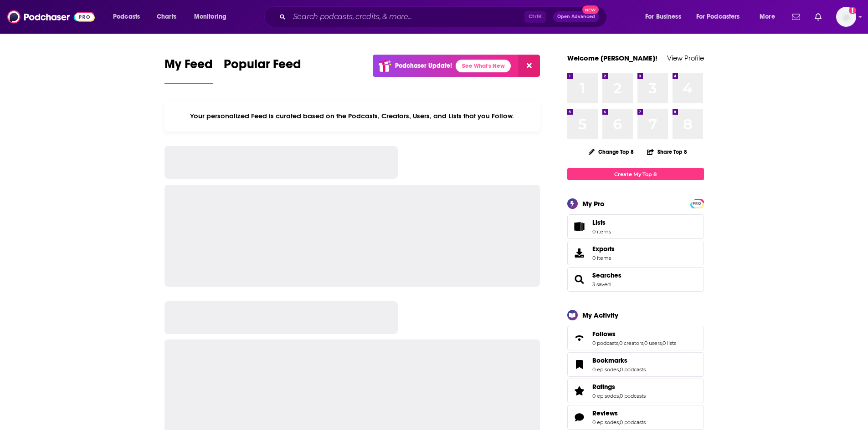  Describe the element at coordinates (166, 17) in the screenshot. I see `a: Charts` at that location.